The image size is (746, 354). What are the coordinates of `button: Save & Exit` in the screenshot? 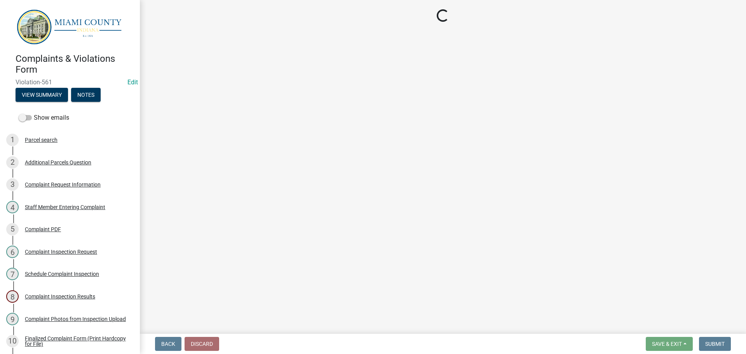 It's located at (669, 344).